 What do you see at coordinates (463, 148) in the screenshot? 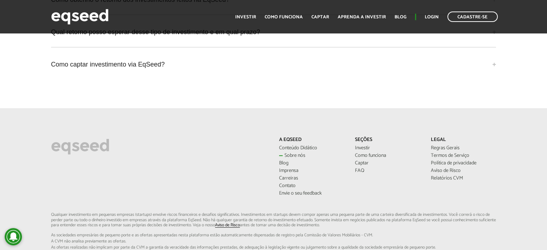
I see `a: Regras Gerais` at bounding box center [463, 148].